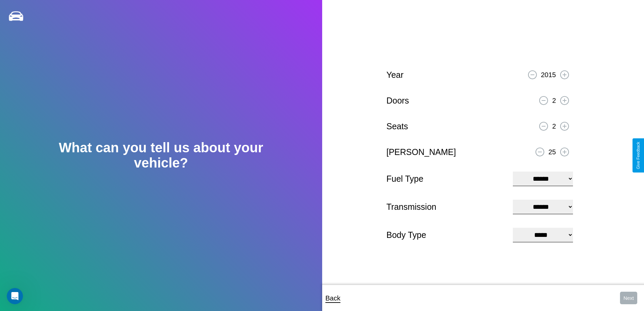 This screenshot has height=311, width=644. Describe the element at coordinates (446, 179) in the screenshot. I see `p: Fuel Type` at that location.